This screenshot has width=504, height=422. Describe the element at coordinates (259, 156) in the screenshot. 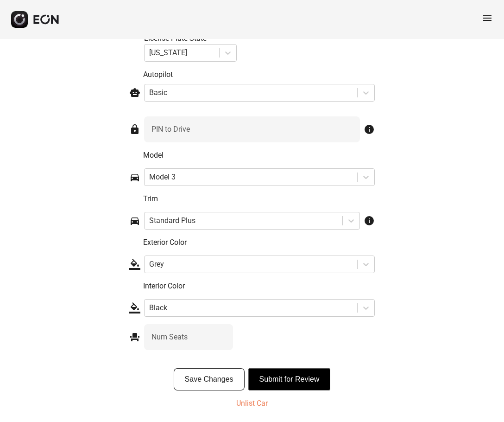

I see `p: Model` at that location.